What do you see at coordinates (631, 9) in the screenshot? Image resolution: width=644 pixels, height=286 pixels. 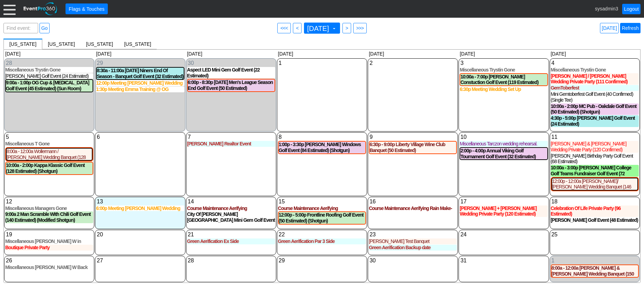 I see `a: Logout` at bounding box center [631, 9].